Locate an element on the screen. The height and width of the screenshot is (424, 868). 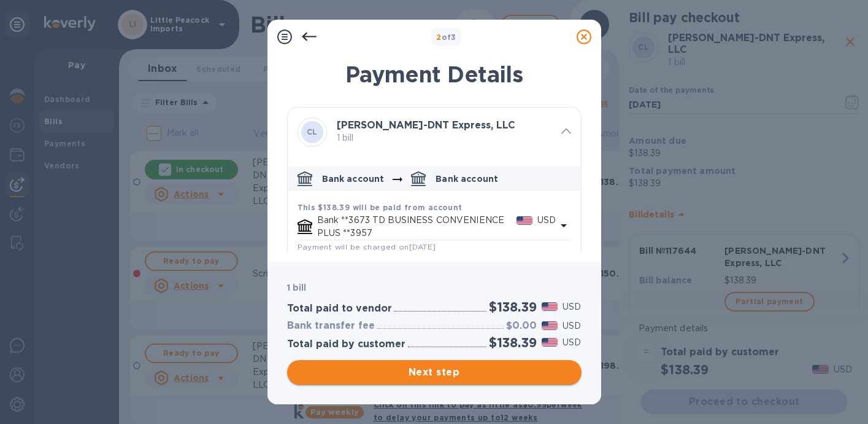
p: 1 bill is located at coordinates (444, 138).